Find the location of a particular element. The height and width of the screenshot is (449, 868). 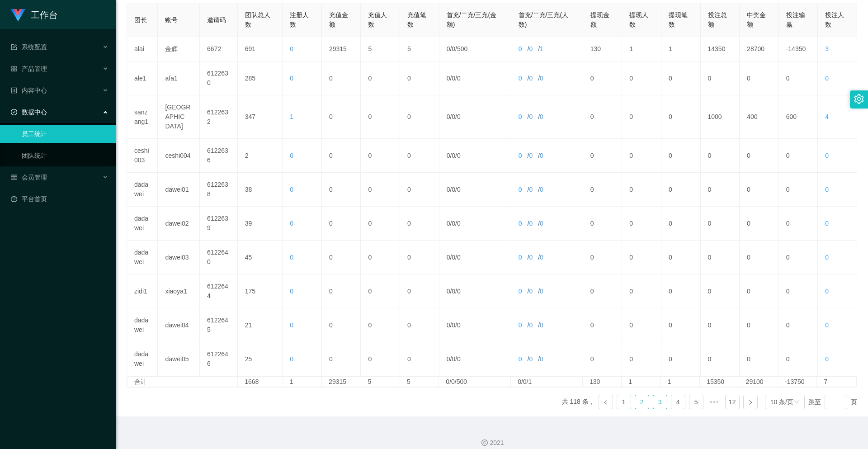

span: 团队总人数 is located at coordinates (257, 19).